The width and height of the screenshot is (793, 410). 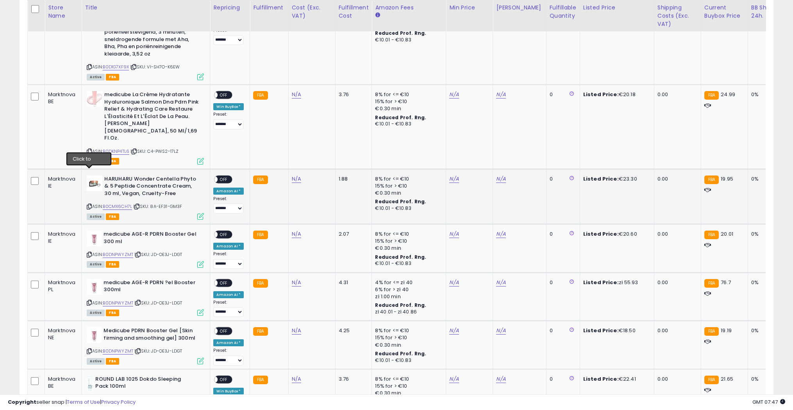 I want to click on div: 2.07, so click(x=352, y=234).